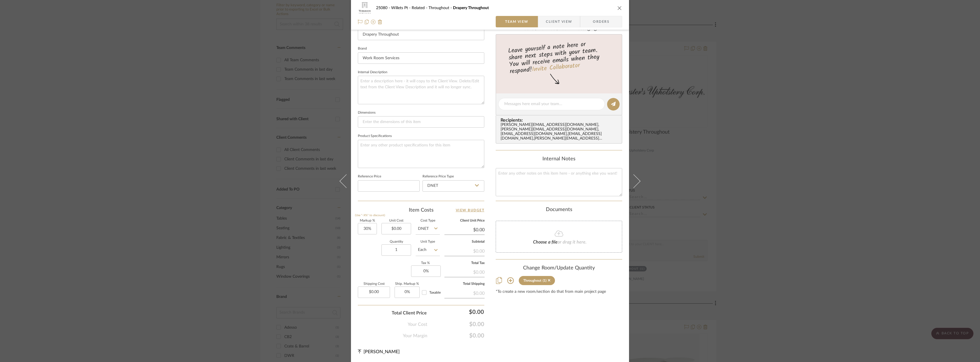 This screenshot has height=362, width=980. I want to click on div: (1), so click(545, 280).